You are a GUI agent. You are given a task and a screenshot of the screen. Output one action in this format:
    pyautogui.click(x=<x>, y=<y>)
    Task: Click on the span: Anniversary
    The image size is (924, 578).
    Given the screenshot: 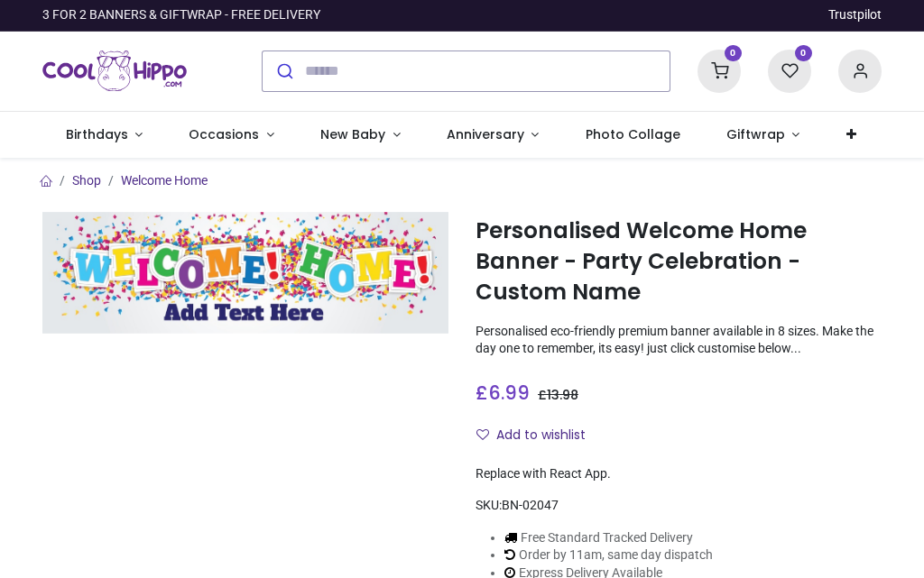 What is the action you would take?
    pyautogui.click(x=485, y=135)
    